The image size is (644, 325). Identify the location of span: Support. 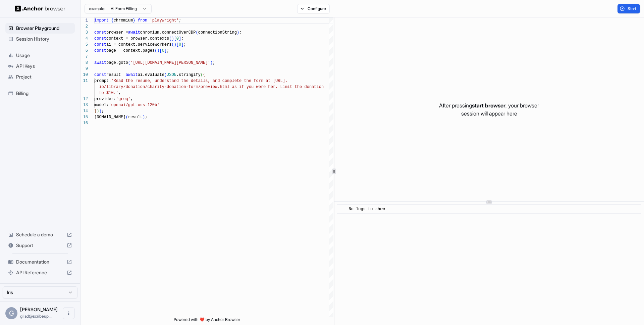
(40, 245).